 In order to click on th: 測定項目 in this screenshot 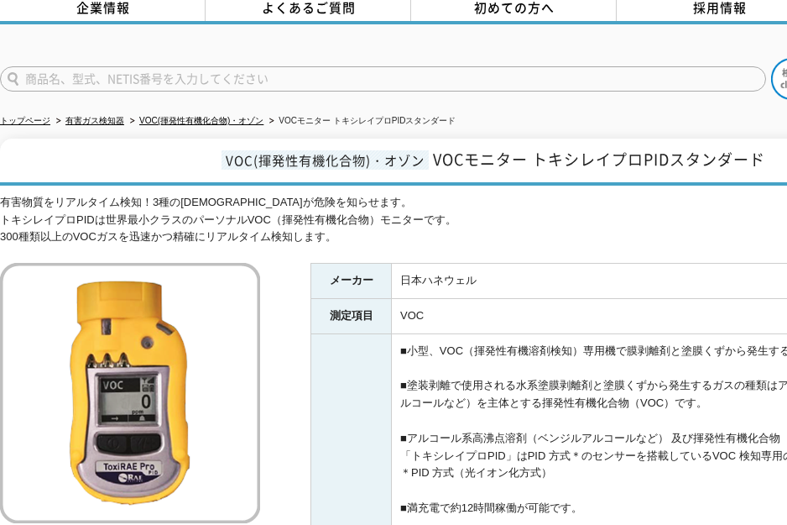, I will do `click(352, 316)`.